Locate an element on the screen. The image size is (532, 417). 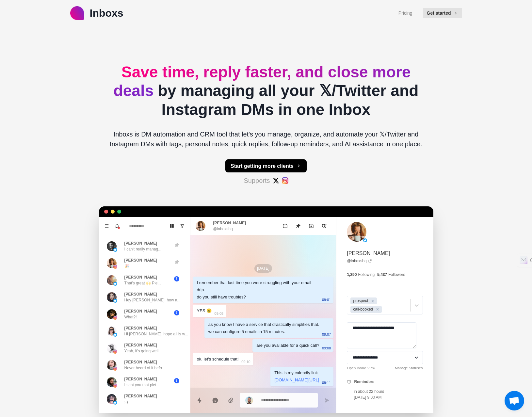
div: Open chat is located at coordinates (514, 401).